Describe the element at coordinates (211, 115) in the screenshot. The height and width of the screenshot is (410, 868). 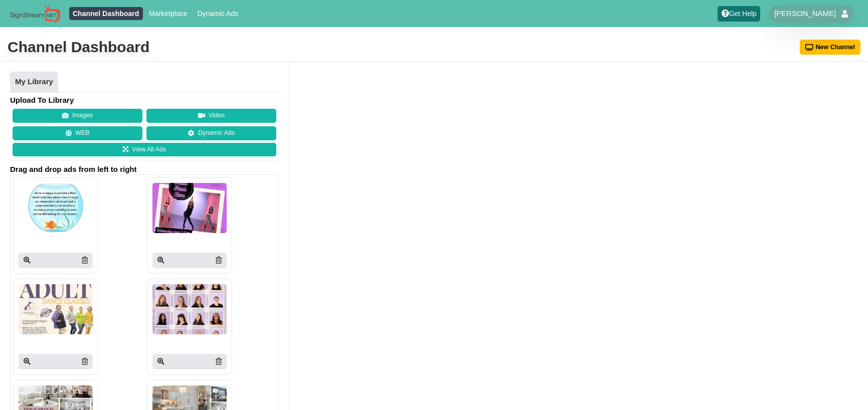
I see `button: Video` at that location.